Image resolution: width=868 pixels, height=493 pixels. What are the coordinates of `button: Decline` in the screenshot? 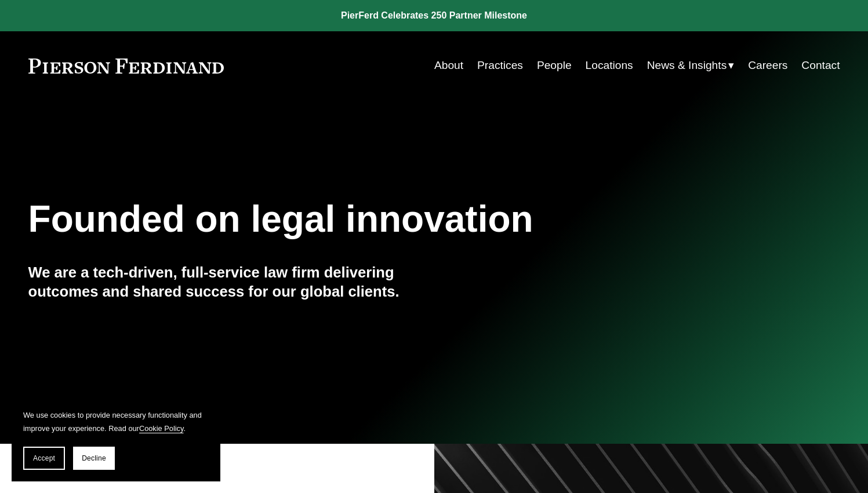 It's located at (94, 459).